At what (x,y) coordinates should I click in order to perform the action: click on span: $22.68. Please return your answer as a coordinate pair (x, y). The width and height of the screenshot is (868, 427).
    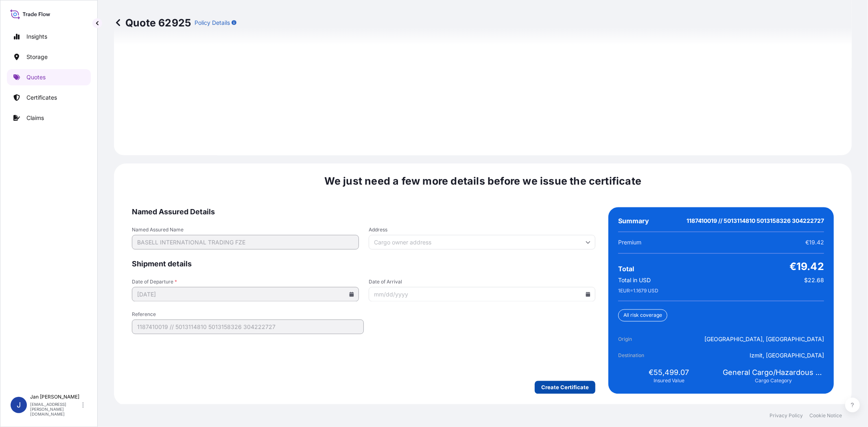
    Looking at the image, I should click on (814, 281).